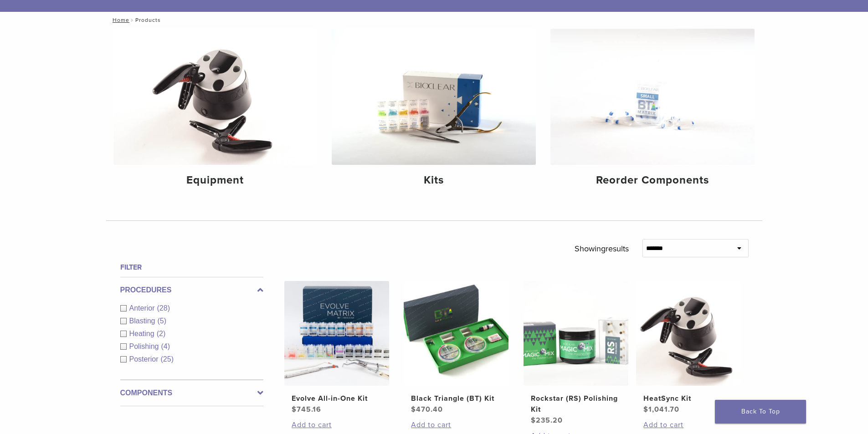  Describe the element at coordinates (457, 398) in the screenshot. I see `h2: Black Triangle (BT) Kit` at that location.